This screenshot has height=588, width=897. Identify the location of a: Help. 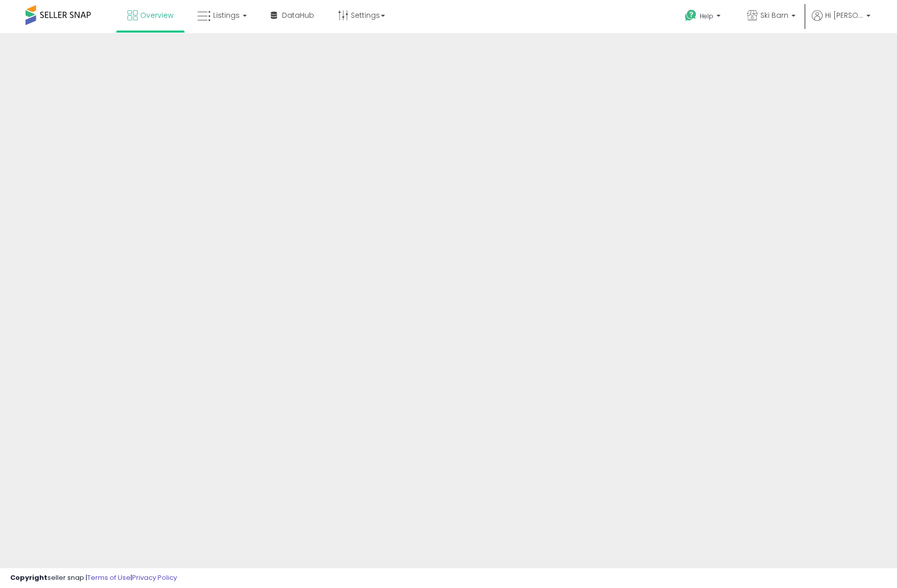
(703, 17).